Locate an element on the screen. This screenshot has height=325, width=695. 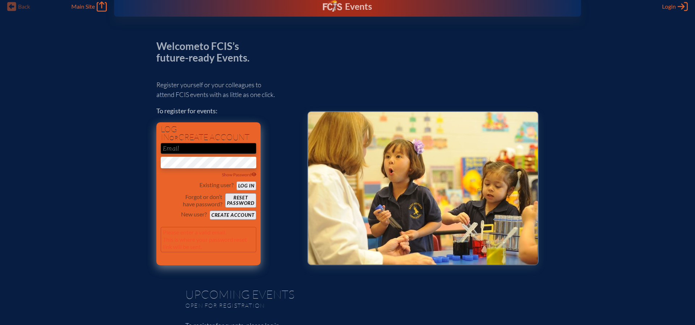
p: Forgot or don’t have password? is located at coordinates (191, 201).